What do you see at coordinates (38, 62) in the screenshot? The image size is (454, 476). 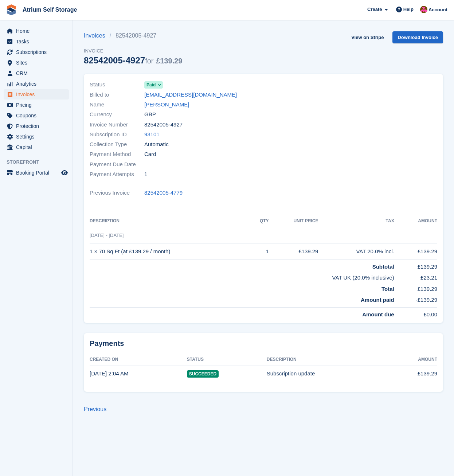 I see `span: Sites` at bounding box center [38, 62].